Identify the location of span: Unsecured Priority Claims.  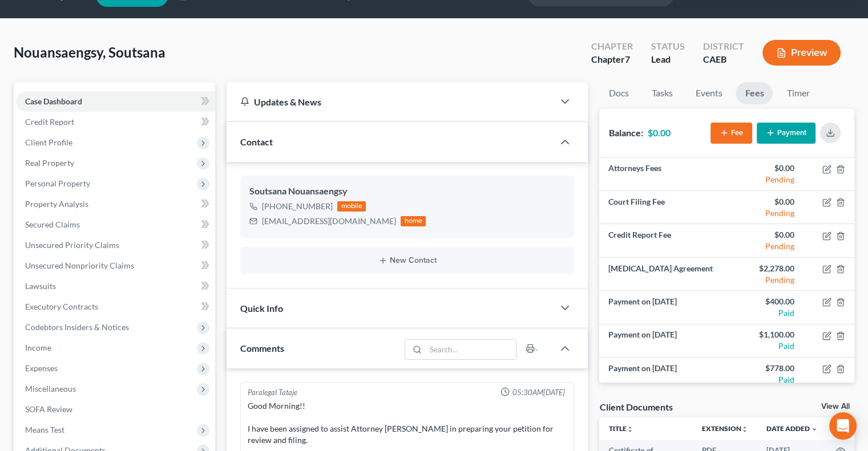
(72, 244).